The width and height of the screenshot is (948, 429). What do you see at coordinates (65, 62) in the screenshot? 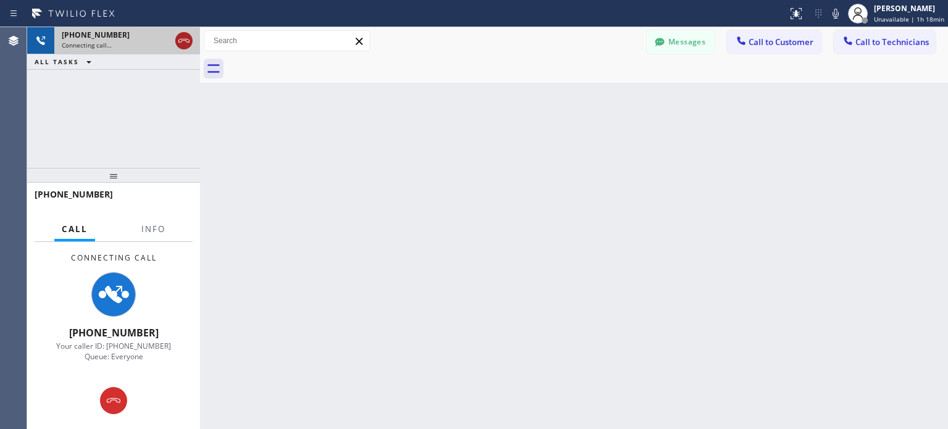
I see `button: ALL TASKS` at bounding box center [65, 62].